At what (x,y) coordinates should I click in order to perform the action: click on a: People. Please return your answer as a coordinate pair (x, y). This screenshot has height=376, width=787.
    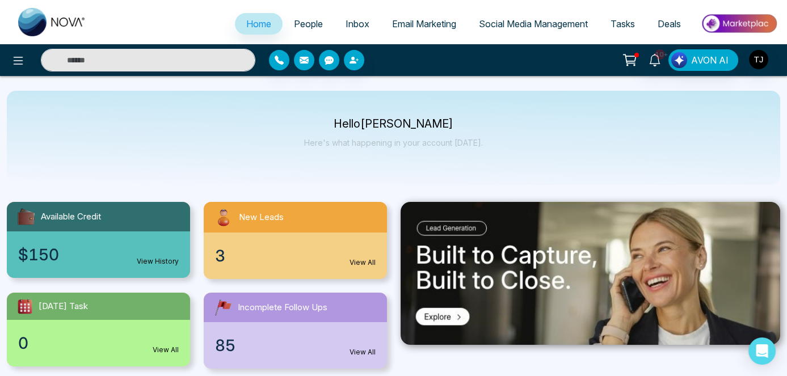
    Looking at the image, I should click on (308, 24).